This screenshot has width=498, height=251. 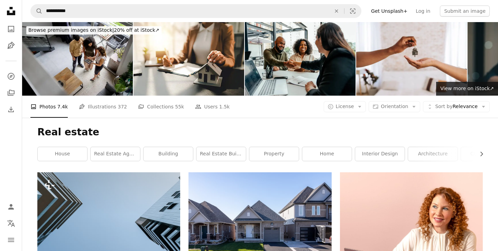 I want to click on a: home, so click(x=327, y=154).